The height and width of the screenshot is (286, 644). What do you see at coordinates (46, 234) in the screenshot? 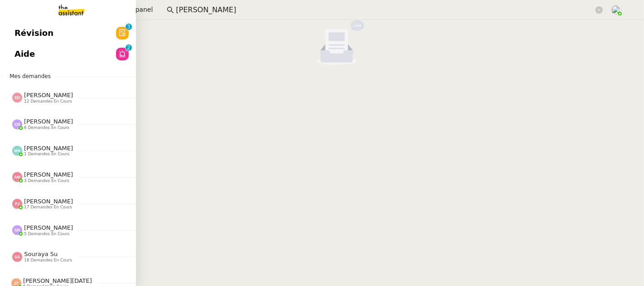
I see `span: 5 demandes en cours` at bounding box center [46, 234].